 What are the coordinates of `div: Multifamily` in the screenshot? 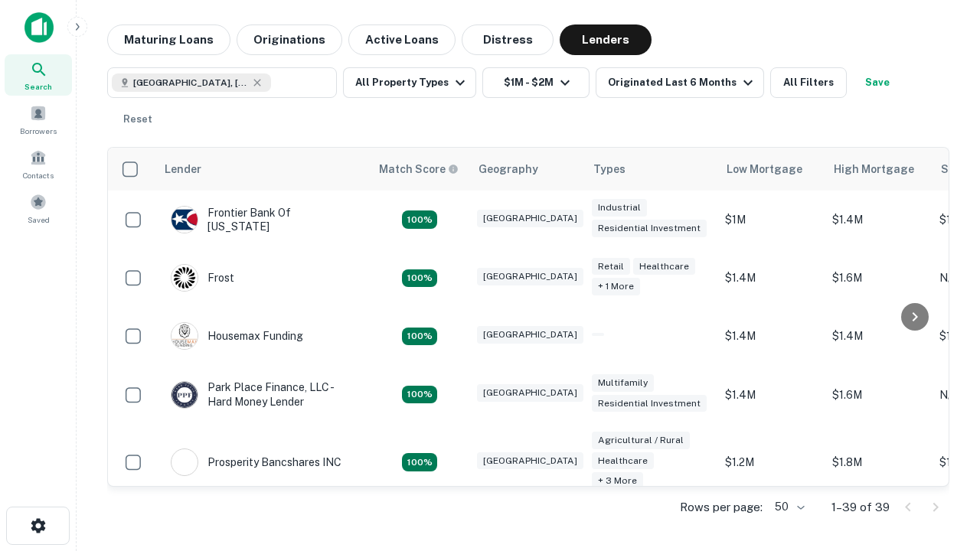 It's located at (622, 383).